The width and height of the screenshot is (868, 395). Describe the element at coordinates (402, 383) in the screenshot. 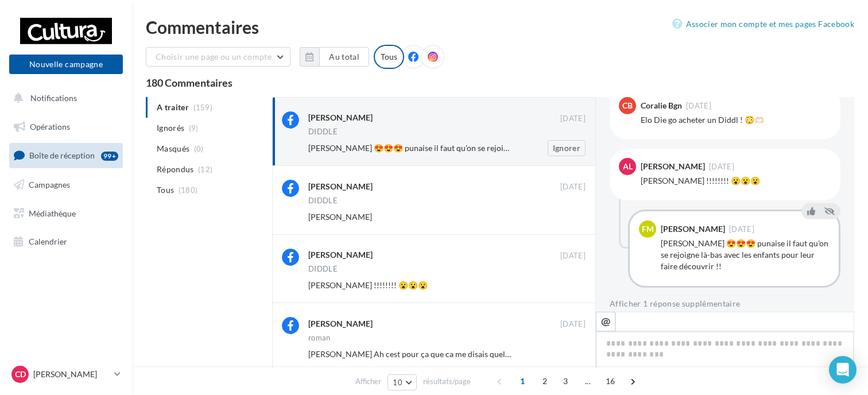

I see `button: 10` at that location.